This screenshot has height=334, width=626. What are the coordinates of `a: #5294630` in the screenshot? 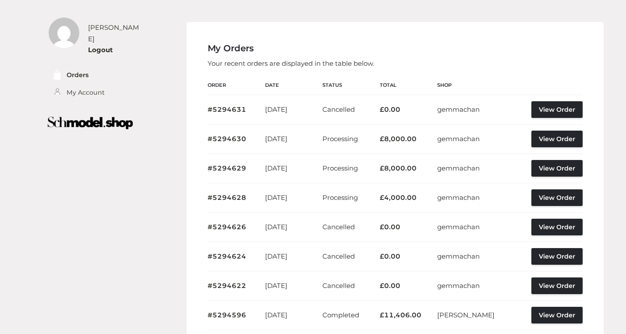 It's located at (227, 138).